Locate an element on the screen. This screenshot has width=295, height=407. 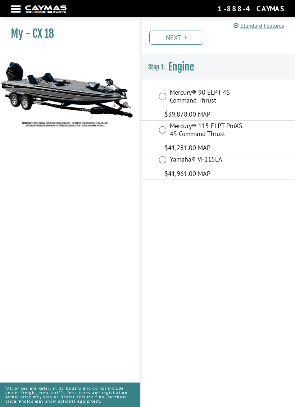
h3: Engine is located at coordinates (218, 67).